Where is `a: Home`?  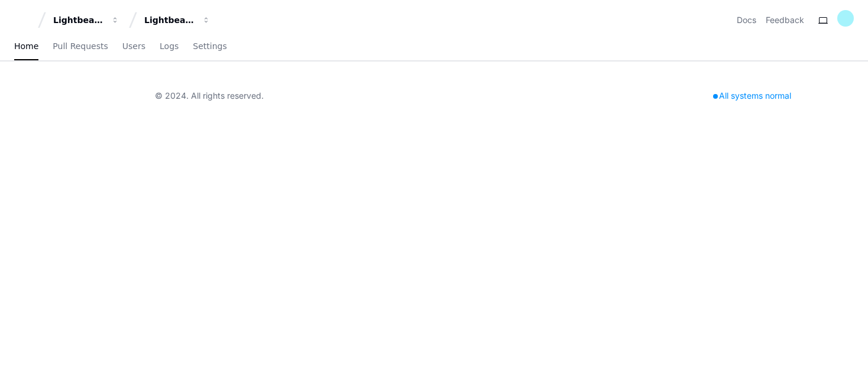
a: Home is located at coordinates (26, 47).